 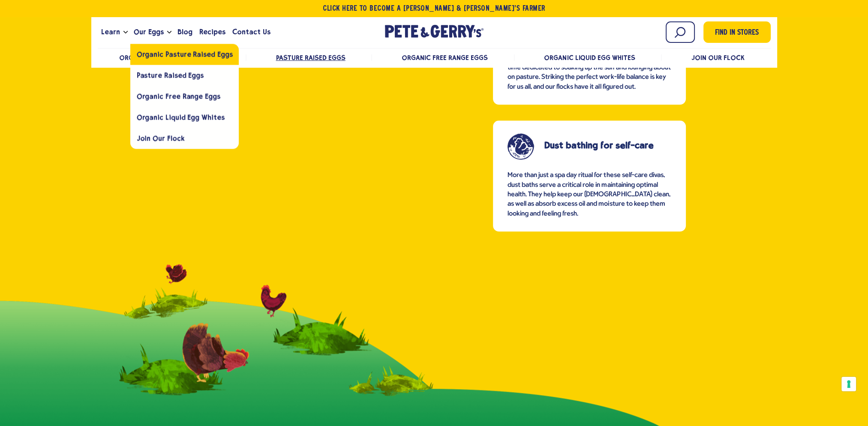 What do you see at coordinates (185, 31) in the screenshot?
I see `span: Blog` at bounding box center [185, 31].